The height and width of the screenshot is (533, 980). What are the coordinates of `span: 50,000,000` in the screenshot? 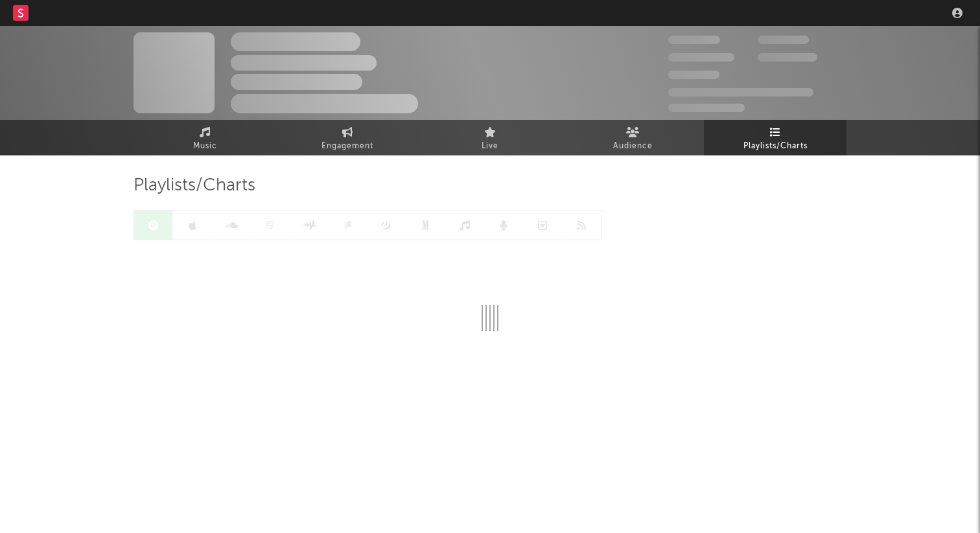 It's located at (701, 57).